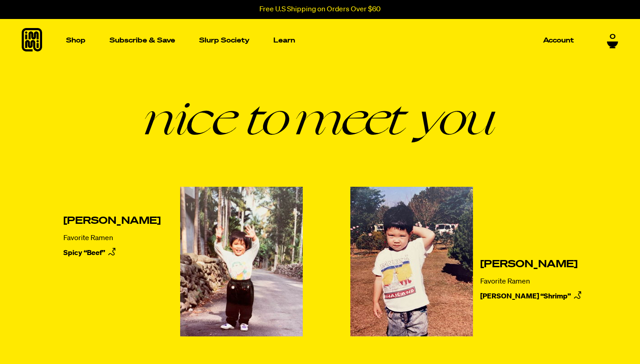 The image size is (640, 364). Describe the element at coordinates (112, 253) in the screenshot. I see `a: Spicy “Beef”` at that location.